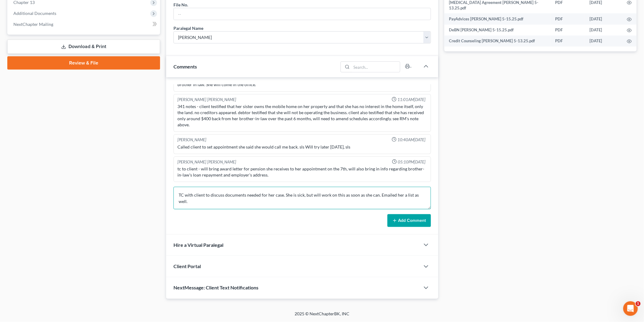 The height and width of the screenshot is (322, 644). What do you see at coordinates (187, 266) in the screenshot?
I see `span: Client Portal` at bounding box center [187, 266].